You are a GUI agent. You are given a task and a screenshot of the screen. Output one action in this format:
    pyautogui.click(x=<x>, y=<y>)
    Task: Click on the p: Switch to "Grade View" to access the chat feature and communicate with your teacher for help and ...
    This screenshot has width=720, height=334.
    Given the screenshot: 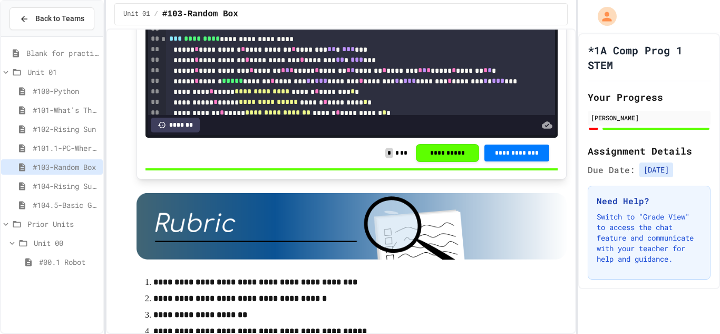 What is the action you would take?
    pyautogui.click(x=649, y=238)
    